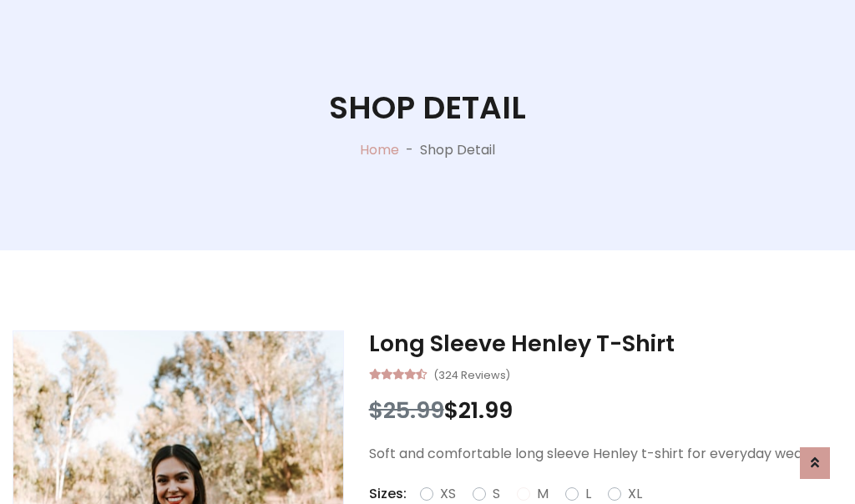 The image size is (855, 504). I want to click on p: Soft and comfortable long sleeve Henley t-shirt for everyday wear., so click(606, 454).